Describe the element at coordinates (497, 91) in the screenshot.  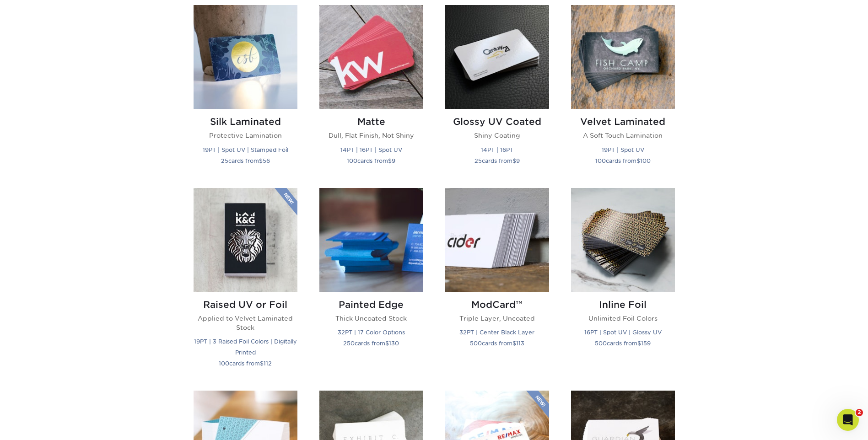
I see `a: Glossy UV Coated Business Cards Glossy UV Coated Shiny Coating 14PT | 16PT 25cards from$9` at that location.